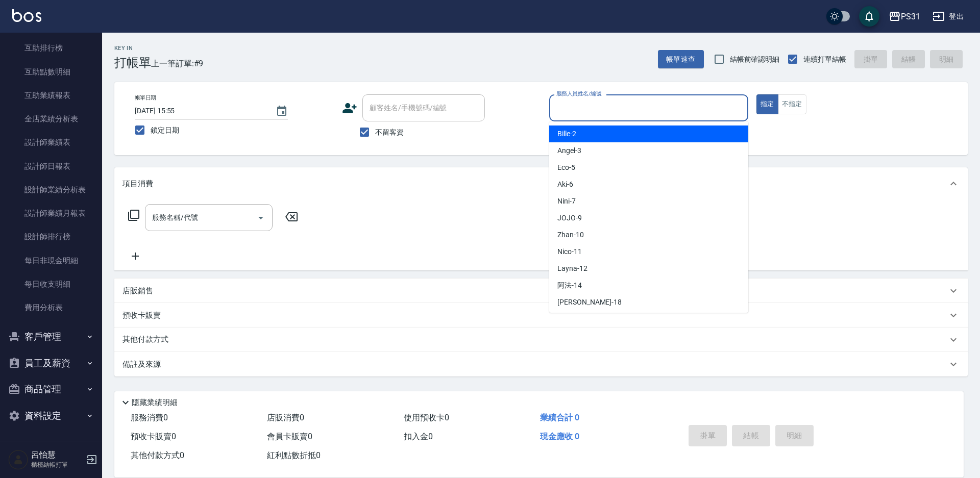  What do you see at coordinates (145, 97) in the screenshot?
I see `label: 帳單日期` at bounding box center [145, 97].